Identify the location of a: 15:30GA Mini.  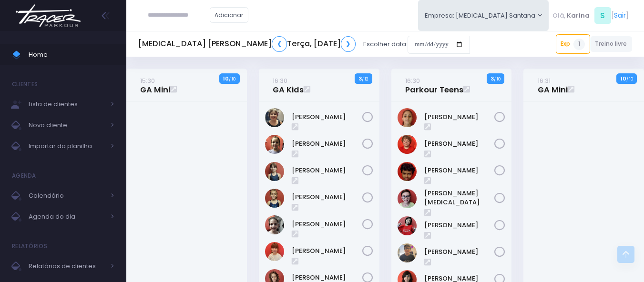
(155, 85).